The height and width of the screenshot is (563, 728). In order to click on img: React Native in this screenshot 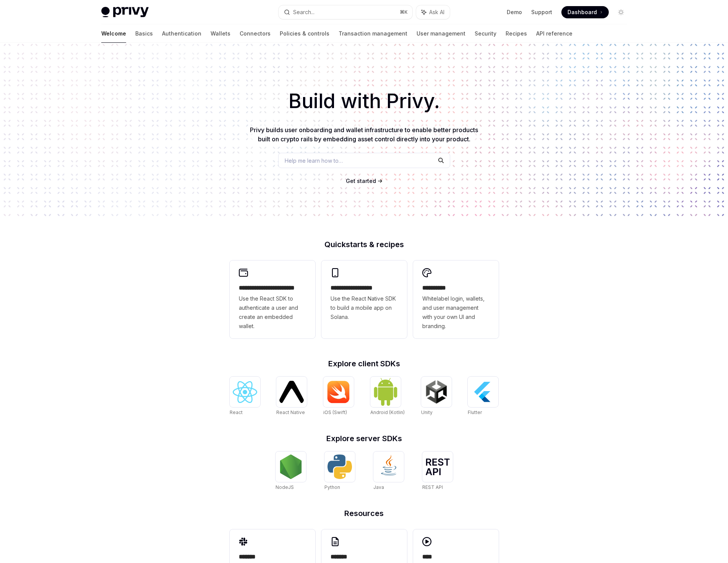, I will do `click(291, 392)`.